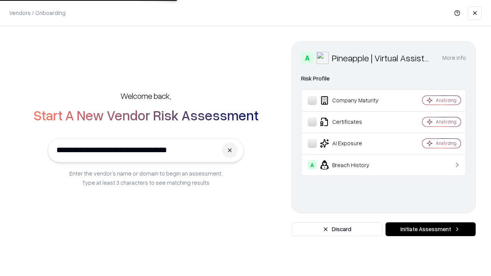 This screenshot has height=276, width=491. Describe the element at coordinates (146, 96) in the screenshot. I see `h5: Welcome back,` at that location.